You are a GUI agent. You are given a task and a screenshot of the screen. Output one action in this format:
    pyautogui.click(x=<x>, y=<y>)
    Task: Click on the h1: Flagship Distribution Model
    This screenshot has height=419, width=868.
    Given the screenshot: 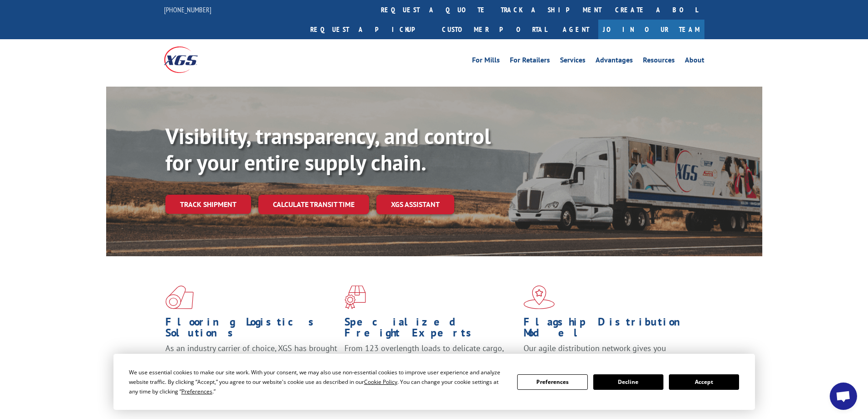 What is the action you would take?
    pyautogui.click(x=609, y=329)
    